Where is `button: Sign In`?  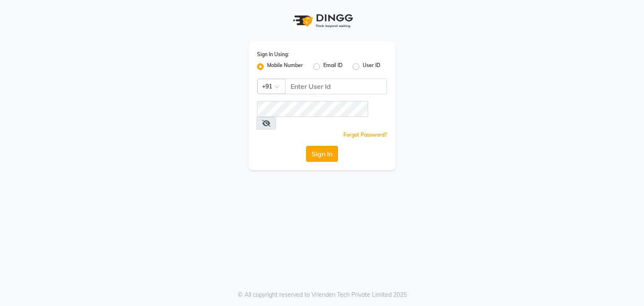 button: Sign In is located at coordinates (322, 154).